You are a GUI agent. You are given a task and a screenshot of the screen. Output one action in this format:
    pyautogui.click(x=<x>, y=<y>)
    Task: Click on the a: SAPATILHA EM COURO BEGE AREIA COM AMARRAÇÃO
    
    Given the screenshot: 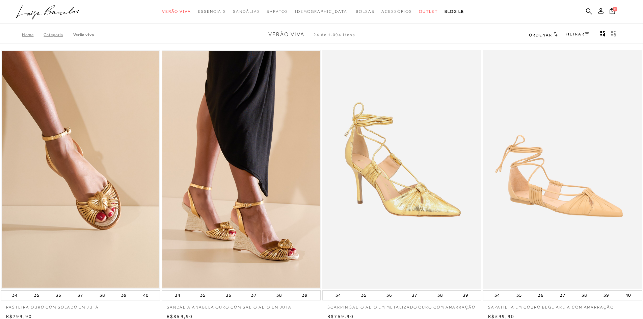 What is the action you would take?
    pyautogui.click(x=562, y=305)
    